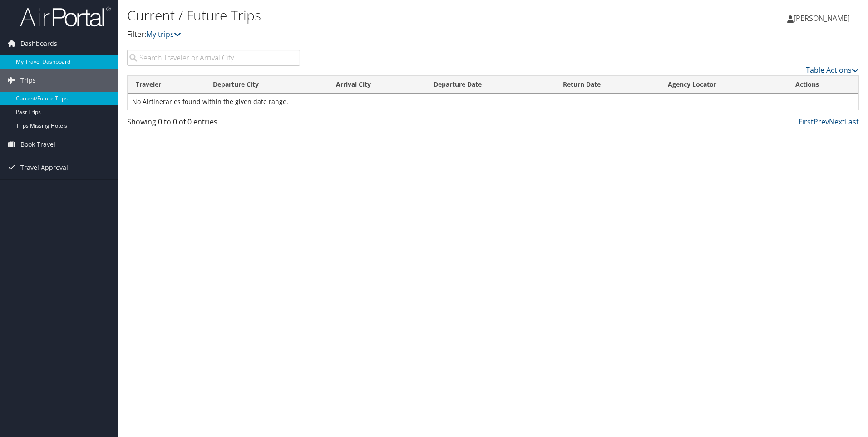 Image resolution: width=868 pixels, height=437 pixels. Describe the element at coordinates (28, 80) in the screenshot. I see `span: Trips` at that location.